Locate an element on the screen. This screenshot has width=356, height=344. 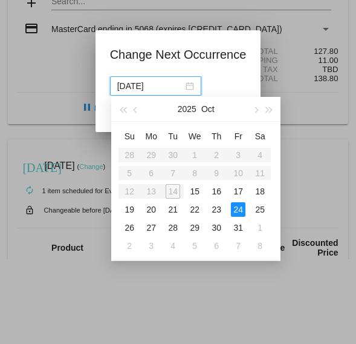
td: 10/18/2025 is located at coordinates (260, 191).